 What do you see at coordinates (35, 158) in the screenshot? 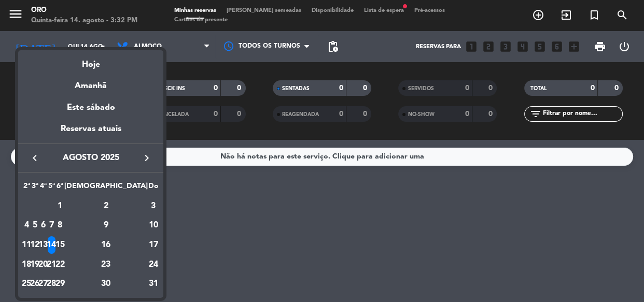
I see `button: keyboard_arrow_left` at bounding box center [35, 158].